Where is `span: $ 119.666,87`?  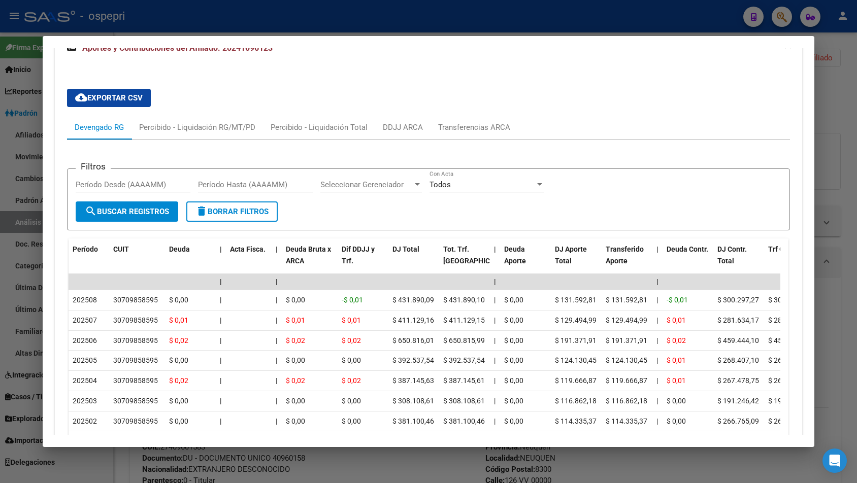 span: $ 119.666,87 is located at coordinates (576, 381).